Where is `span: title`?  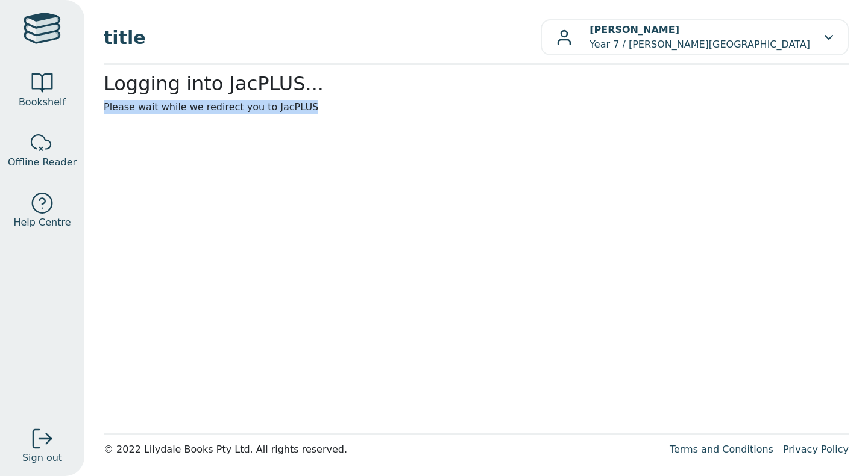 span: title is located at coordinates (322, 37).